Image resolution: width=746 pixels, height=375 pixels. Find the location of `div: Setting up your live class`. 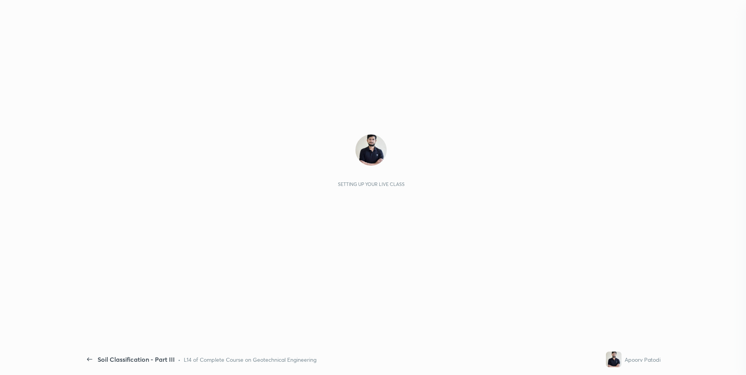

div: Setting up your live class is located at coordinates (371, 184).